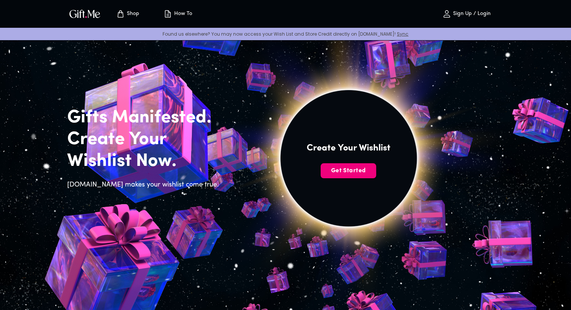 The width and height of the screenshot is (571, 310). Describe the element at coordinates (182, 14) in the screenshot. I see `p: How To` at that location.